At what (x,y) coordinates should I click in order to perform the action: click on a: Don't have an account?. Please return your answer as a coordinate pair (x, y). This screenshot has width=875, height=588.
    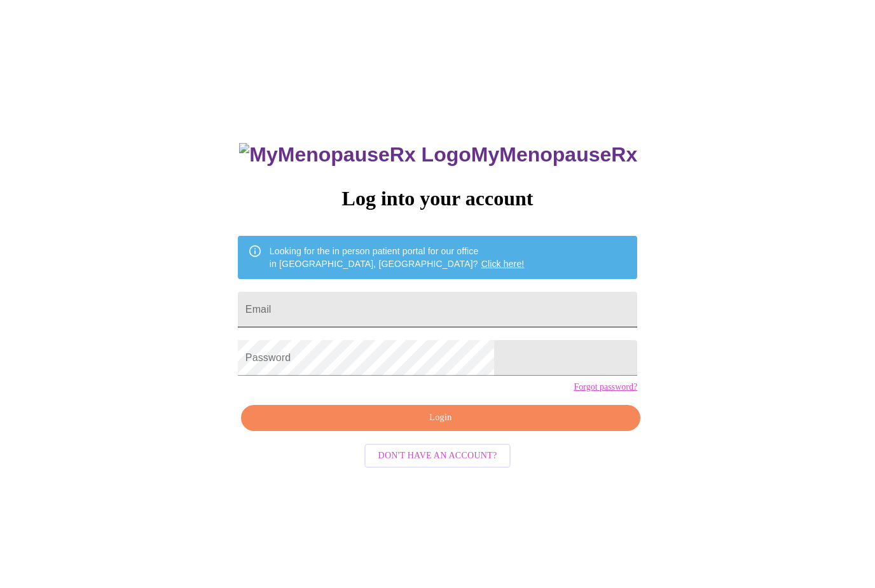
    Looking at the image, I should click on (438, 454).